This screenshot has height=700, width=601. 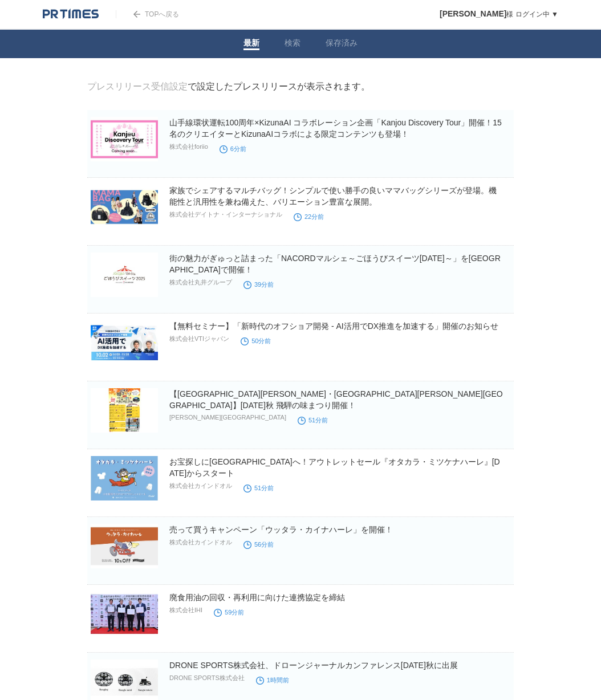 I want to click on img: 売って買うキャンペーン「ウッタラ・カイナハーレ」を開催！, so click(x=124, y=546).